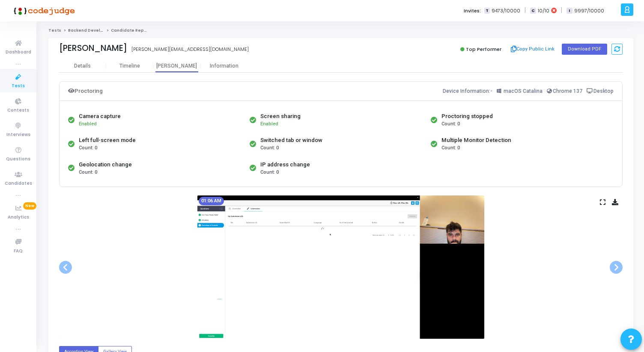 The image size is (644, 352). Describe the element at coordinates (567, 91) in the screenshot. I see `span: Chrome 137` at that location.